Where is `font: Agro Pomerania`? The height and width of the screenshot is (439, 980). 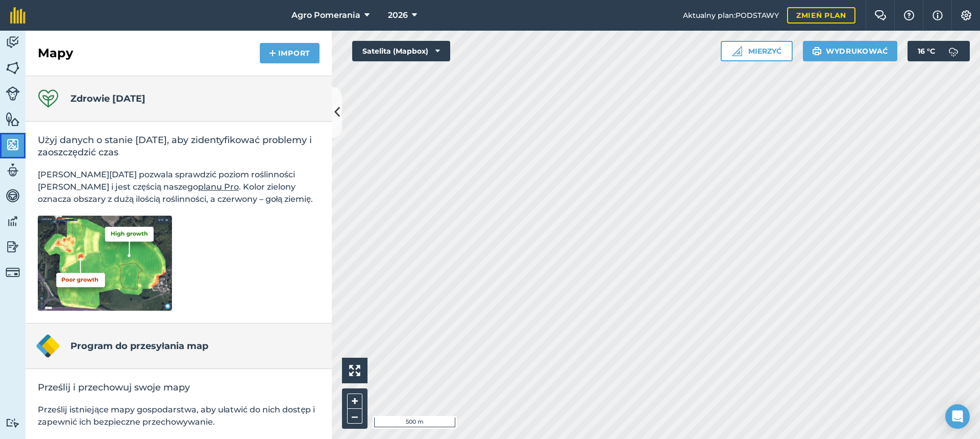
font: Agro Pomerania is located at coordinates (326, 15).